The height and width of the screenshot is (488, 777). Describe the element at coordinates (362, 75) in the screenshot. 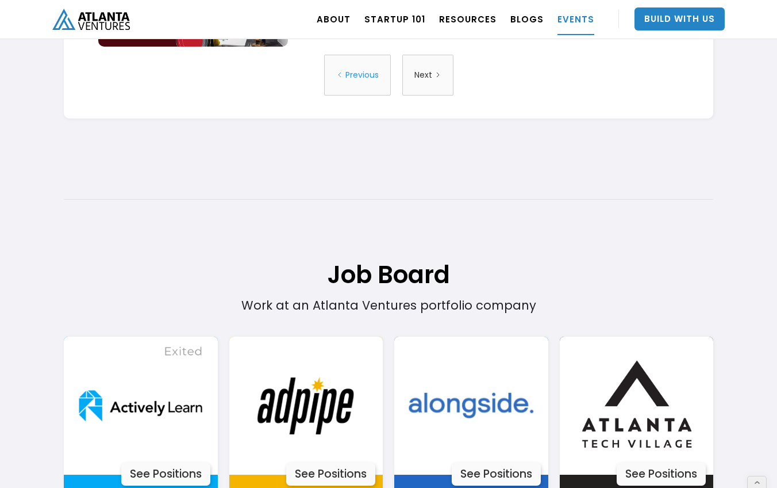

I see `div: Previous` at that location.